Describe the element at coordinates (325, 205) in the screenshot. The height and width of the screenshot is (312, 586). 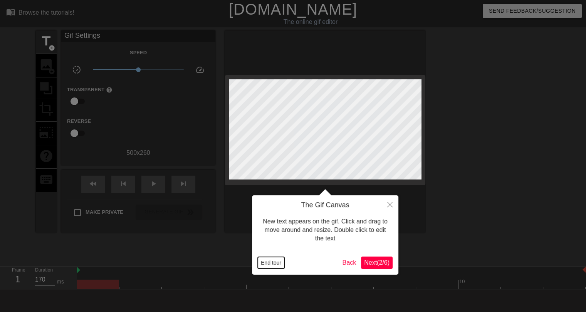
I see `h4: The Gif Canvas` at that location.